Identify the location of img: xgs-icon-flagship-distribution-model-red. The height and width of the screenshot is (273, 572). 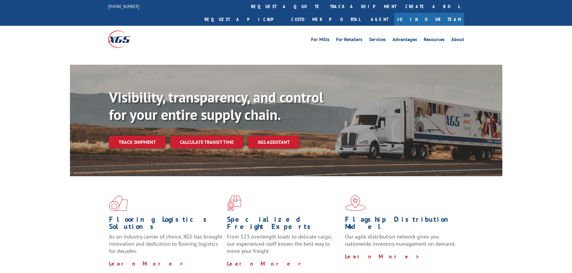
(355, 204).